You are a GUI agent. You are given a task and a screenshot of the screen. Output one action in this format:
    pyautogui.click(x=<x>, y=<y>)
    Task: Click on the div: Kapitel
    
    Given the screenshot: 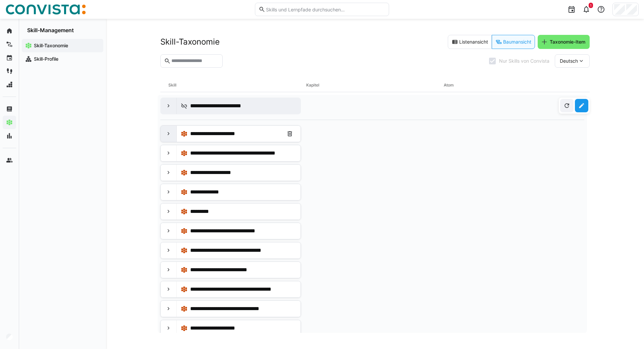 What is the action you would take?
    pyautogui.click(x=375, y=85)
    